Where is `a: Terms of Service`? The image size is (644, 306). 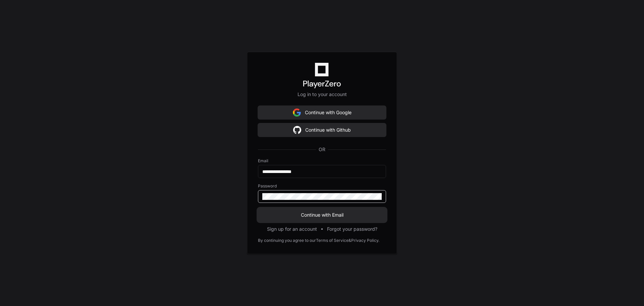
a: Terms of Service is located at coordinates (332, 241).